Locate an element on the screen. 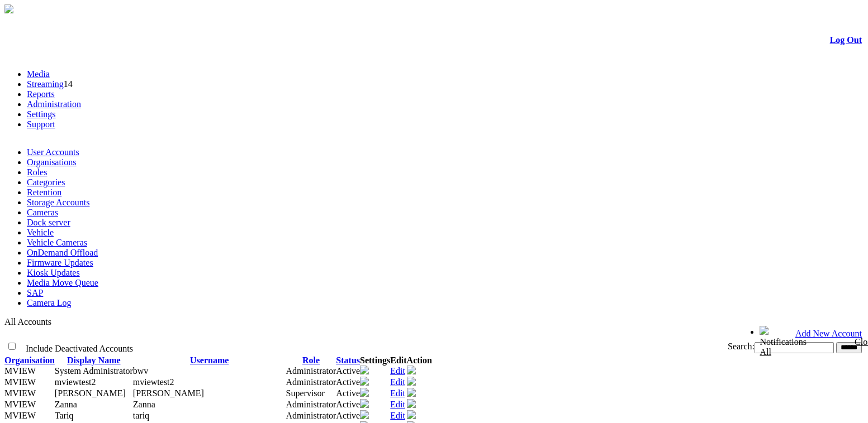 This screenshot has height=423, width=868. a: Username is located at coordinates (209, 360).